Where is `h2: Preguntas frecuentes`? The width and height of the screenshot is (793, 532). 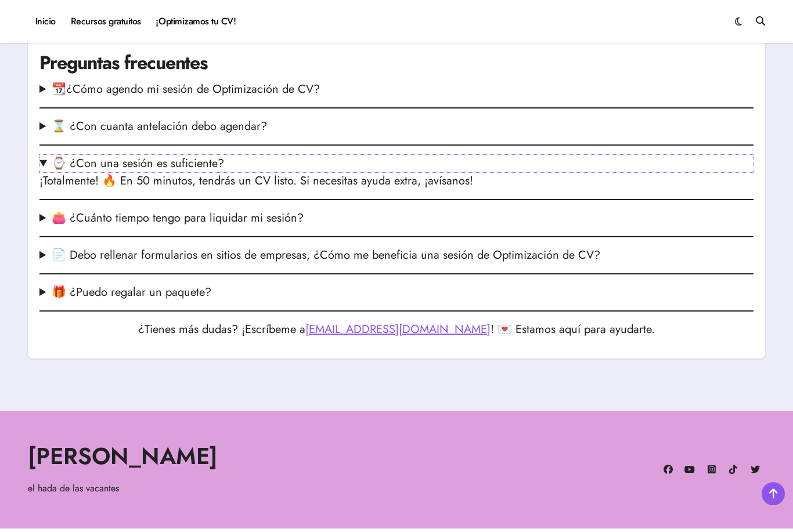 h2: Preguntas frecuentes is located at coordinates (396, 63).